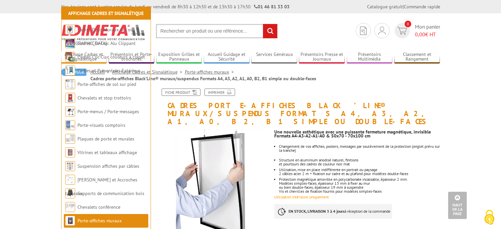 The height and width of the screenshot is (229, 501). I want to click on div: Protection magnétique amovible en polycarbonate incassable, épaisseur 2 mm., so click(360, 179).